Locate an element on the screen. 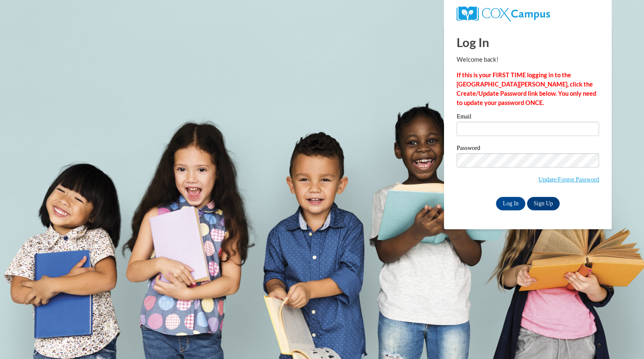 This screenshot has height=359, width=644. label: Password is located at coordinates (528, 149).